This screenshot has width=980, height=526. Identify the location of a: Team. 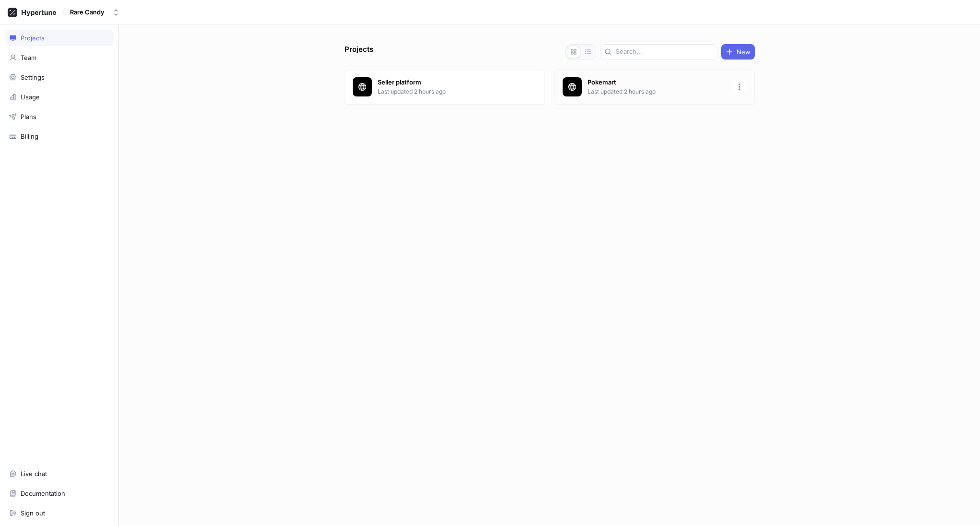
(59, 57).